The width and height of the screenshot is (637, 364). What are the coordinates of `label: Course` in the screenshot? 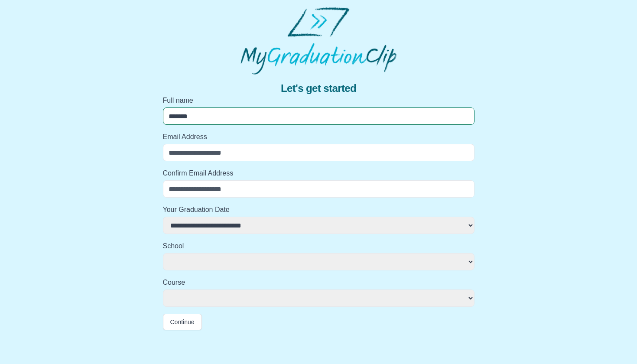 It's located at (318, 283).